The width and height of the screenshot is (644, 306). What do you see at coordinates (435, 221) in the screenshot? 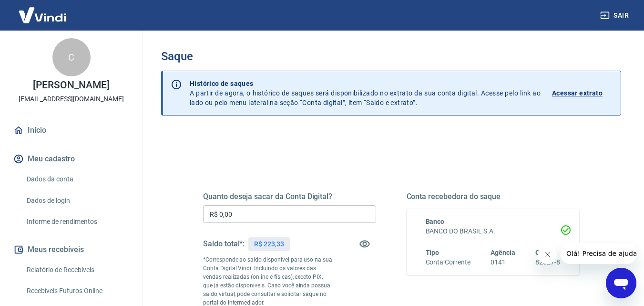
I see `span: Banco` at bounding box center [435, 221].